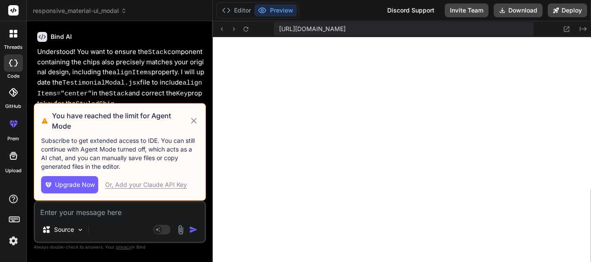 The width and height of the screenshot is (591, 262). What do you see at coordinates (119, 89) in the screenshot?
I see `code: alignItems="center"` at bounding box center [119, 89].